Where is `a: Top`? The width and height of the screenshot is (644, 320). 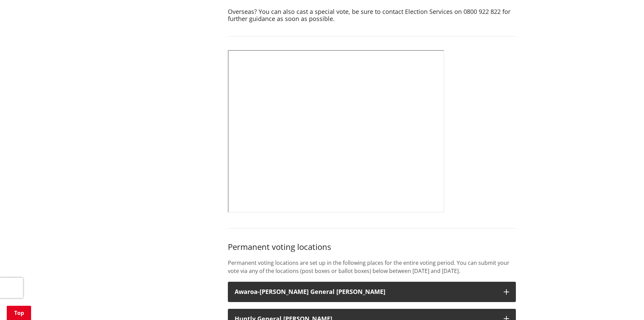
a: Top is located at coordinates (19, 313).